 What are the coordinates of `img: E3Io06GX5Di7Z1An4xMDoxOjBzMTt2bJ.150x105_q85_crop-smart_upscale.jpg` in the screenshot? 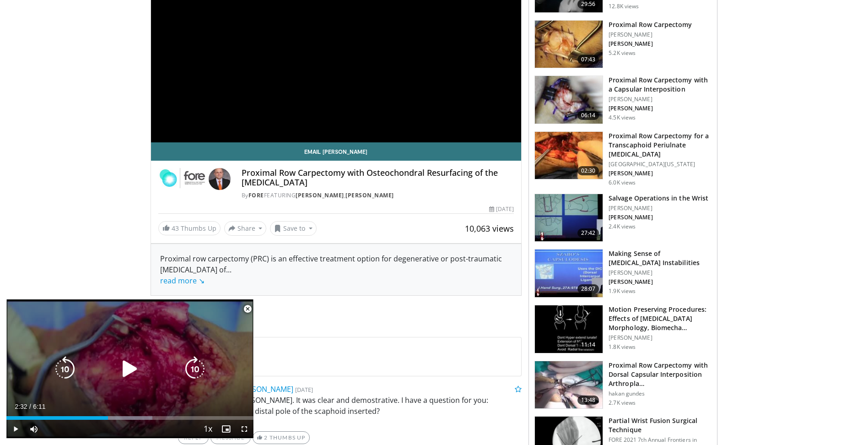 It's located at (568, 385).